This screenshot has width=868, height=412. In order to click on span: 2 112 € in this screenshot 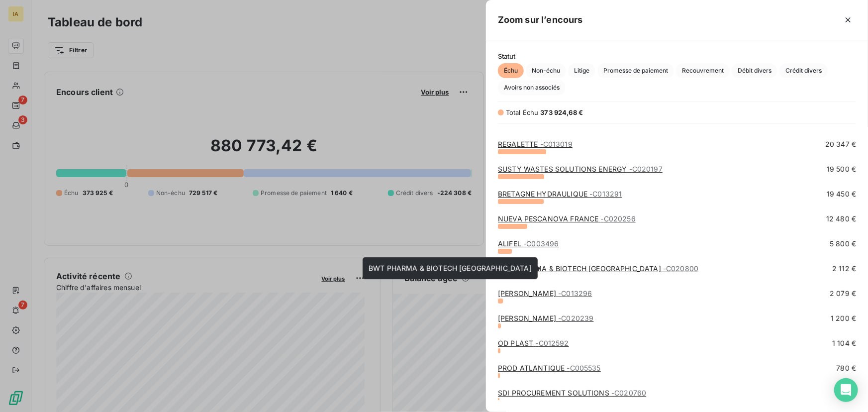, I will do `click(844, 269)`.